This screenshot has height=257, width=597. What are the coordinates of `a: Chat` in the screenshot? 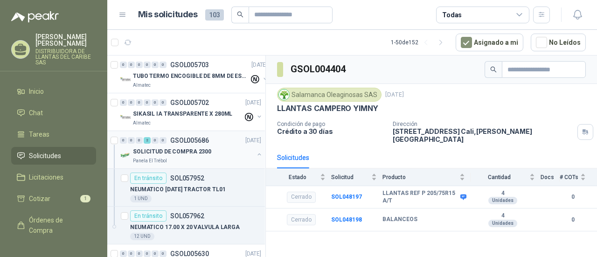 It's located at (54, 113).